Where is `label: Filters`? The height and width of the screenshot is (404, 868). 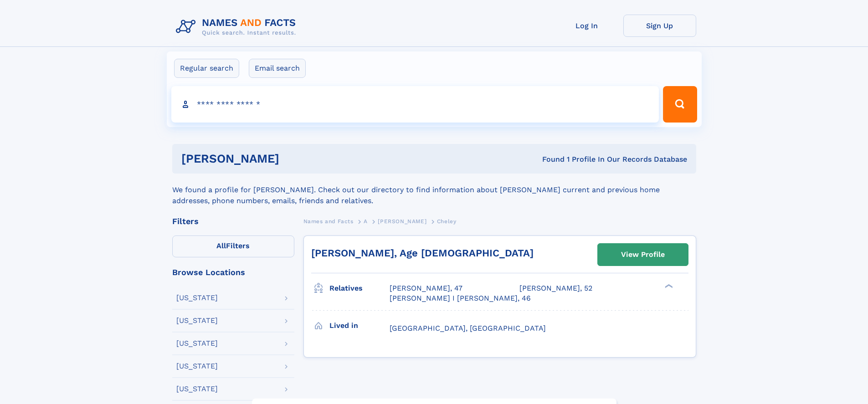 label: Filters is located at coordinates (234, 247).